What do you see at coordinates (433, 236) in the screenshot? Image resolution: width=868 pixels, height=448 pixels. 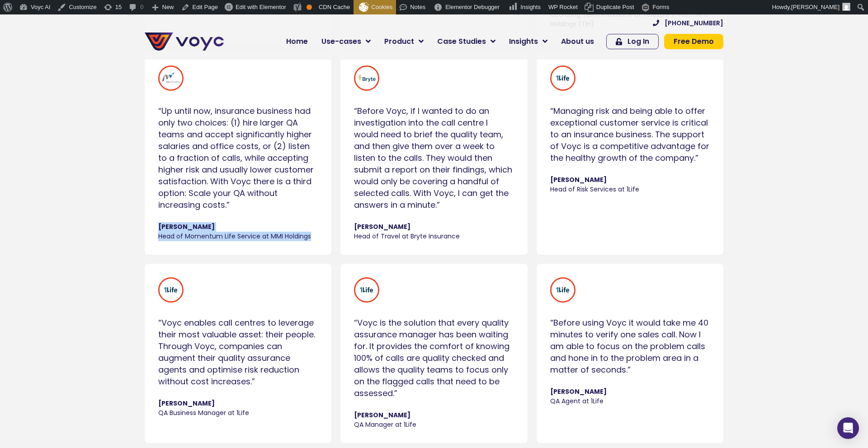 I see `span: Head of Travel at Bryte Insurance` at bounding box center [433, 236].